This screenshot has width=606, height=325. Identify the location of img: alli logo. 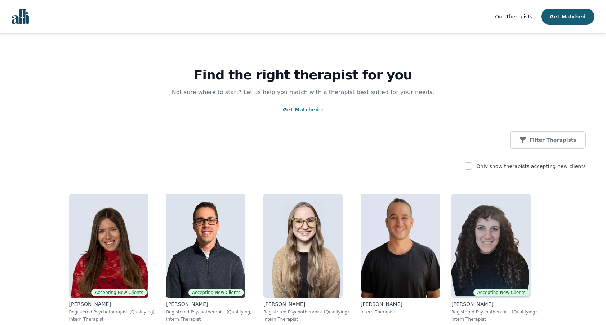
(20, 17).